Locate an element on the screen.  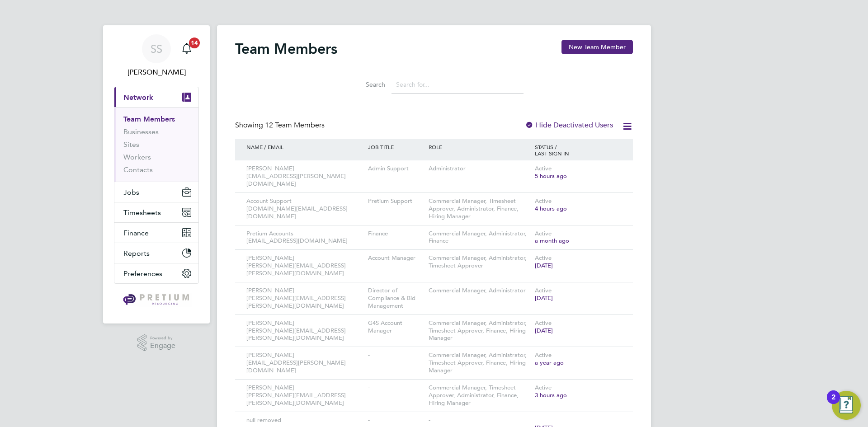
div: 2 is located at coordinates (833, 403).